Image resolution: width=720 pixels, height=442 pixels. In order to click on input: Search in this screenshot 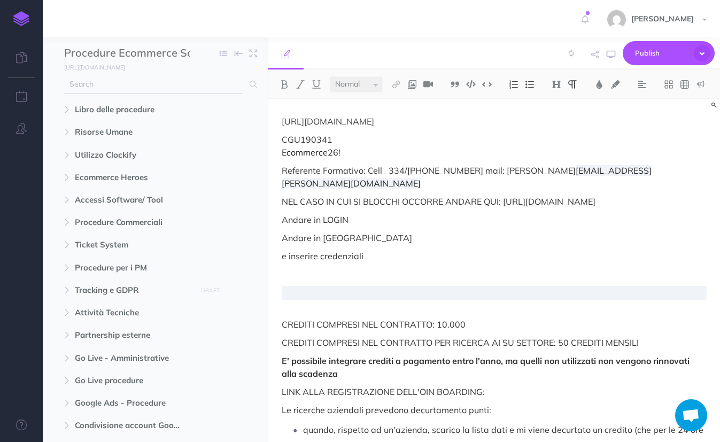, I will do `click(153, 84)`.